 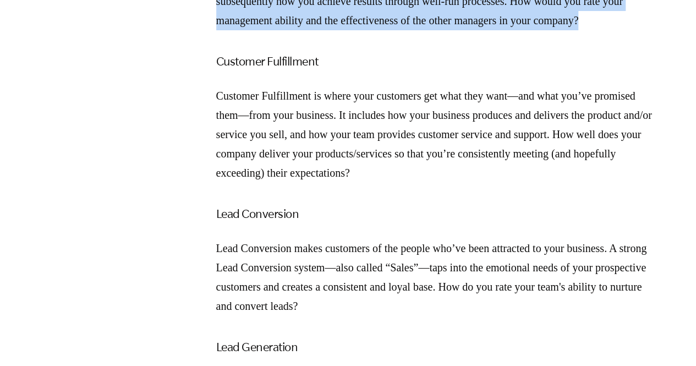 I want to click on h3: Customer Fulfillment, so click(x=436, y=61).